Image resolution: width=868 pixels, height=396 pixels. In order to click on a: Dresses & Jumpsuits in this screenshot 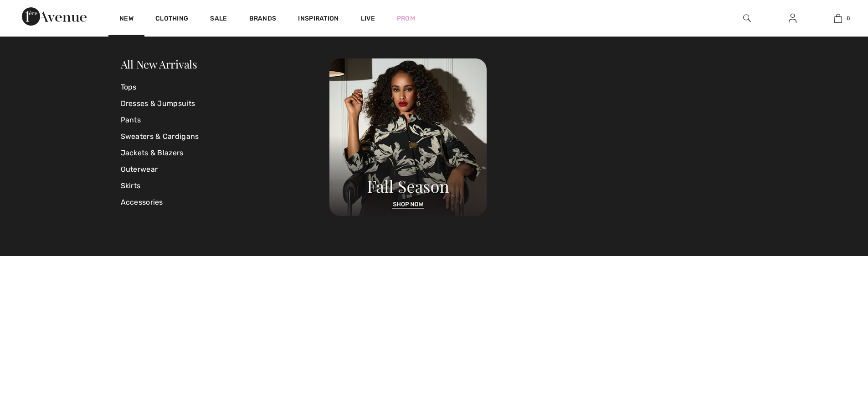, I will do `click(225, 104)`.